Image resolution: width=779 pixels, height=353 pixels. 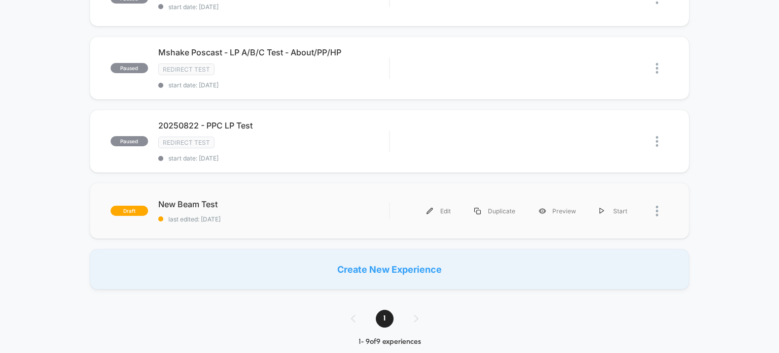 What do you see at coordinates (613, 211) in the screenshot?
I see `div: Start` at bounding box center [613, 211].